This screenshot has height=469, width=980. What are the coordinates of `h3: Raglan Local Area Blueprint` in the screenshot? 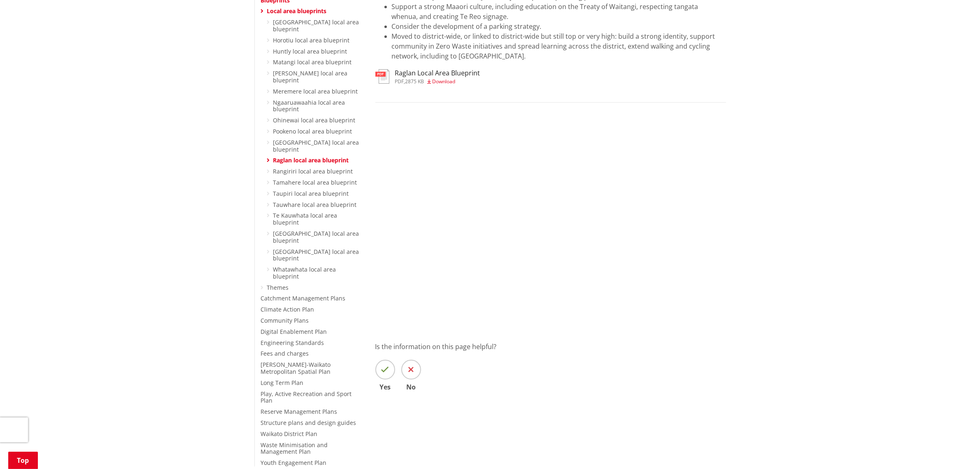 It's located at (438, 73).